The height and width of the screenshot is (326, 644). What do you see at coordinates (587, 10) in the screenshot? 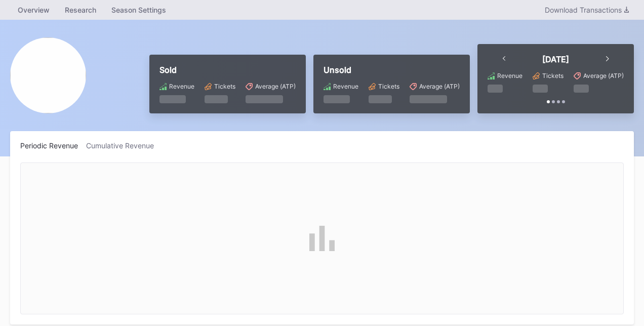
I see `div: Download Transactions` at bounding box center [587, 10].